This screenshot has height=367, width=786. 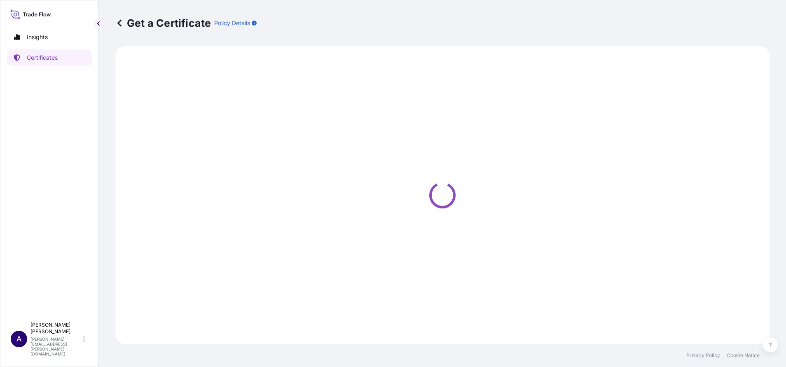 What do you see at coordinates (49, 58) in the screenshot?
I see `a: Certificates` at bounding box center [49, 58].